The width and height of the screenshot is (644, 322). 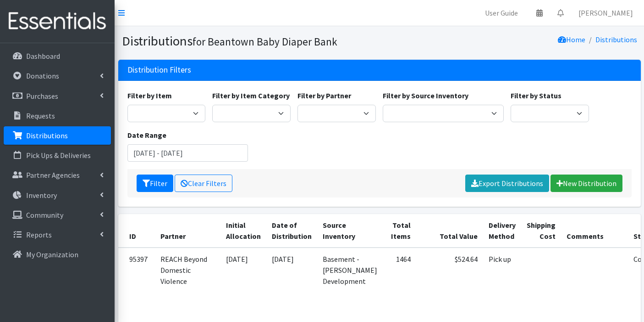 What do you see at coordinates (57, 195) in the screenshot?
I see `a: Inventory` at bounding box center [57, 195].